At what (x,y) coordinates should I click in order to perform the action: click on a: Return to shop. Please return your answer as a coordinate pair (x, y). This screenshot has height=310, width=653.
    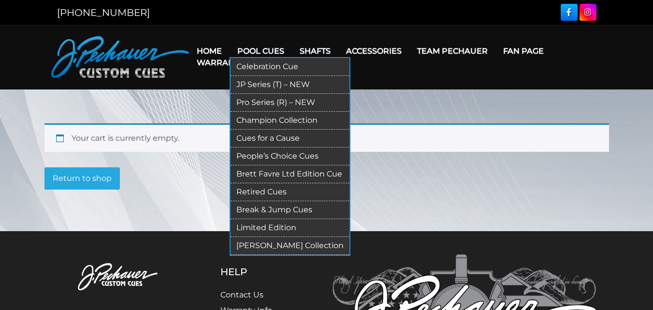
    Looking at the image, I should click on (82, 178).